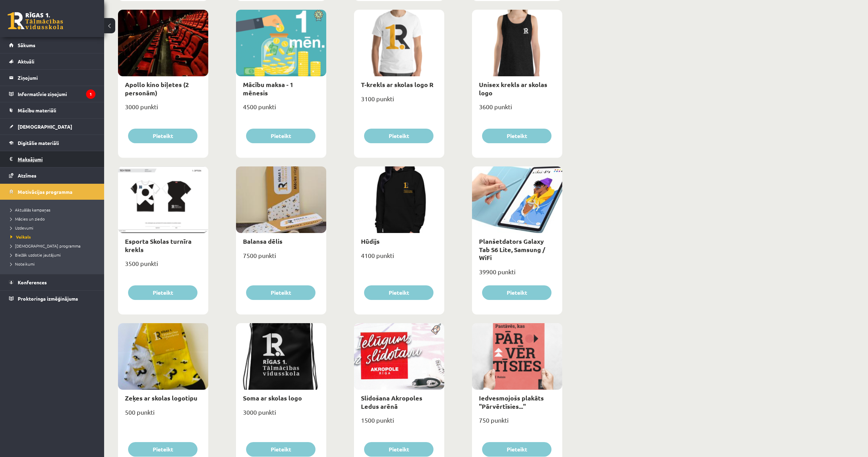 The width and height of the screenshot is (868, 457). I want to click on a: Iedvesmojošs plakāts "Pārvērtīsies...", so click(511, 402).